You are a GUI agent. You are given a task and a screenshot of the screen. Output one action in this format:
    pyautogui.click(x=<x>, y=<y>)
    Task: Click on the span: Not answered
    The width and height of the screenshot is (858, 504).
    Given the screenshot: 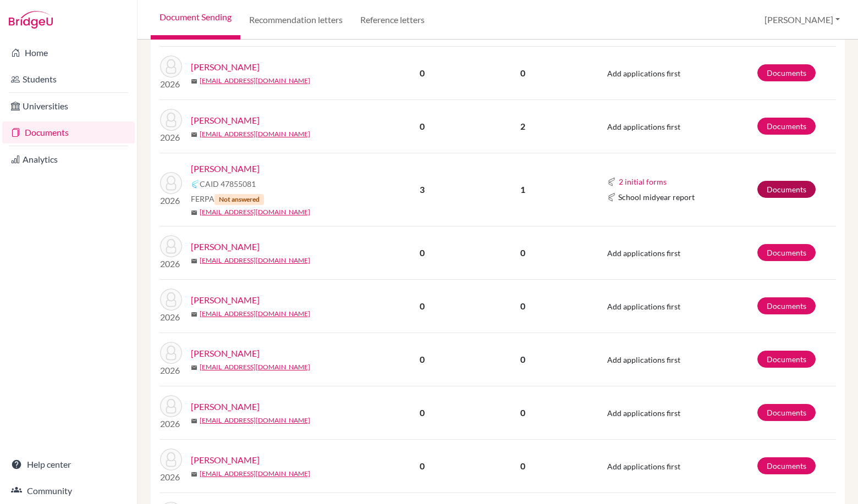 What is the action you would take?
    pyautogui.click(x=239, y=200)
    